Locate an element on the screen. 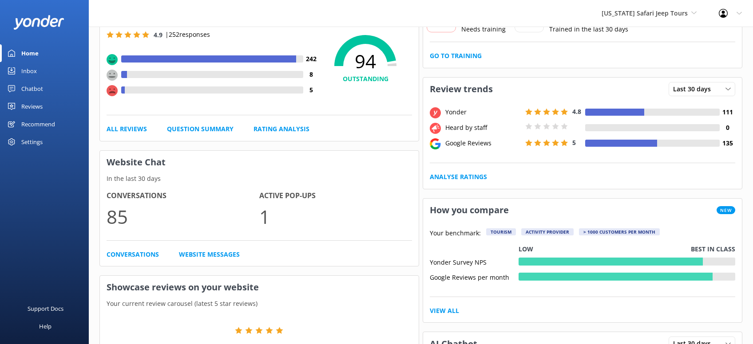 This screenshot has height=344, width=753. a: Question Summary is located at coordinates (200, 129).